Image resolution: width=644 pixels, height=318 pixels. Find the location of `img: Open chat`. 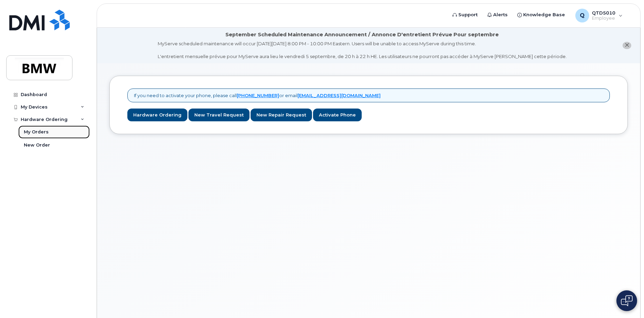

img: Open chat is located at coordinates (627, 300).